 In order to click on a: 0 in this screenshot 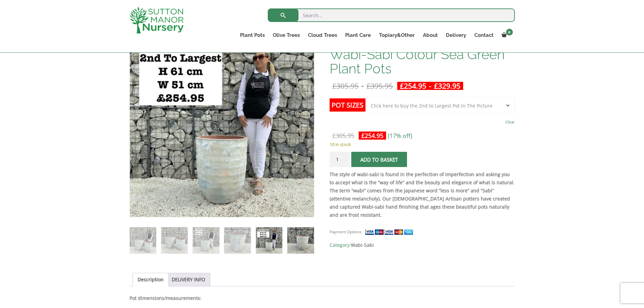, I will do `click(506, 35)`.